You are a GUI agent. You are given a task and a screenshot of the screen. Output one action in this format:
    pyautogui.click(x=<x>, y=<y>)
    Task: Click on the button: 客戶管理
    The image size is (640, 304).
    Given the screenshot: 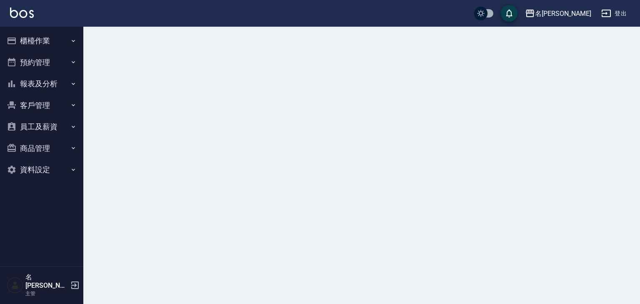 What is the action you would take?
    pyautogui.click(x=42, y=105)
    